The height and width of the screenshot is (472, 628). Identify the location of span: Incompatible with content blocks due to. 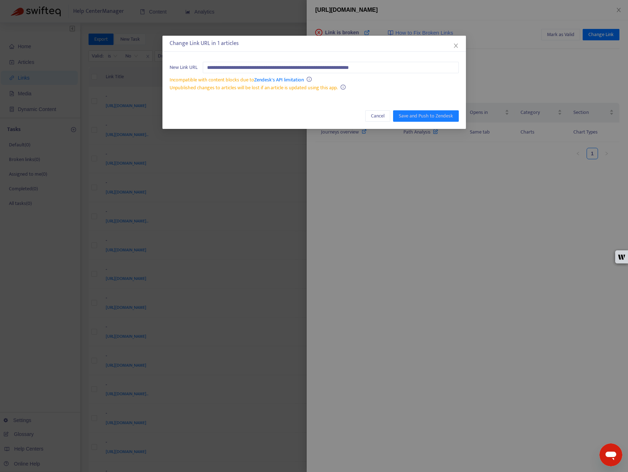
(237, 80).